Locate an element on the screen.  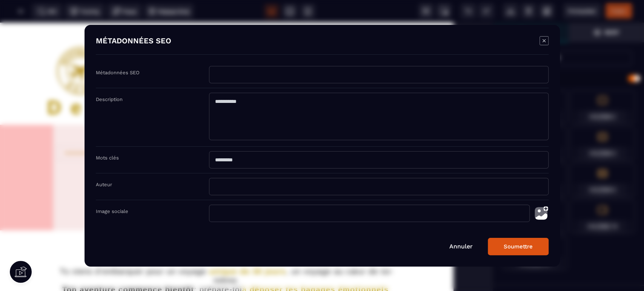
img: 6bc32b15c6a1abf2dae384077174aadc_LOGOT15p.png is located at coordinates (81, 48).